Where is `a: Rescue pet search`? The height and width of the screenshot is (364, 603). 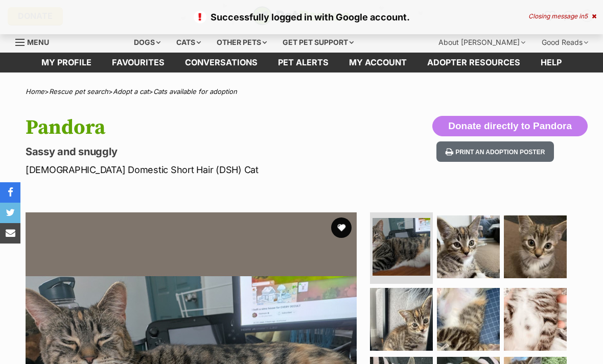 a: Rescue pet search is located at coordinates (78, 91).